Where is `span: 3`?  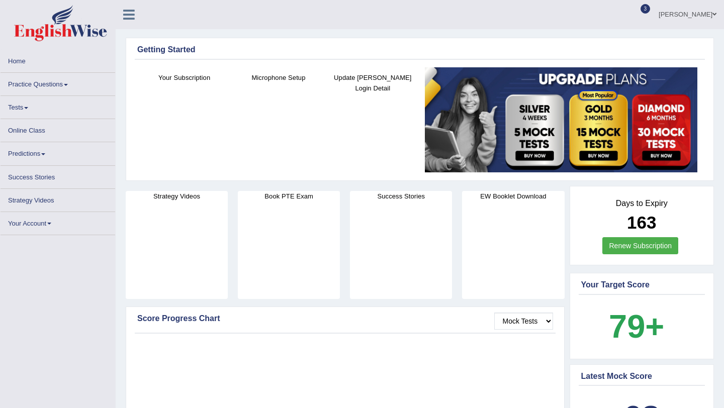 span: 3 is located at coordinates (646, 9).